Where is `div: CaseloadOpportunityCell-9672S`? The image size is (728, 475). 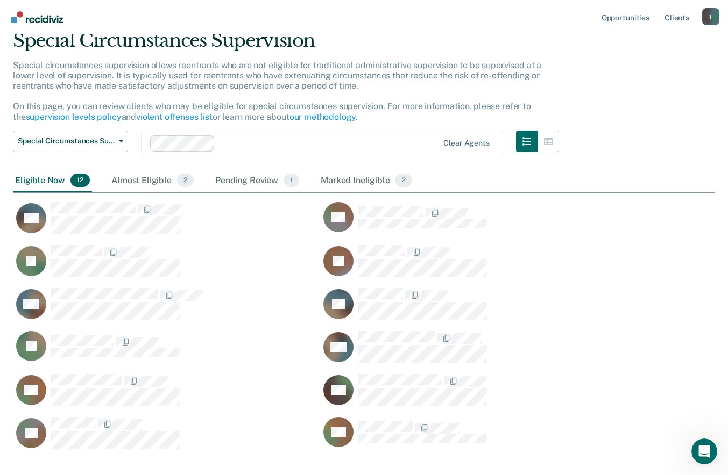 div: CaseloadOpportunityCell-9672S is located at coordinates (166, 438).